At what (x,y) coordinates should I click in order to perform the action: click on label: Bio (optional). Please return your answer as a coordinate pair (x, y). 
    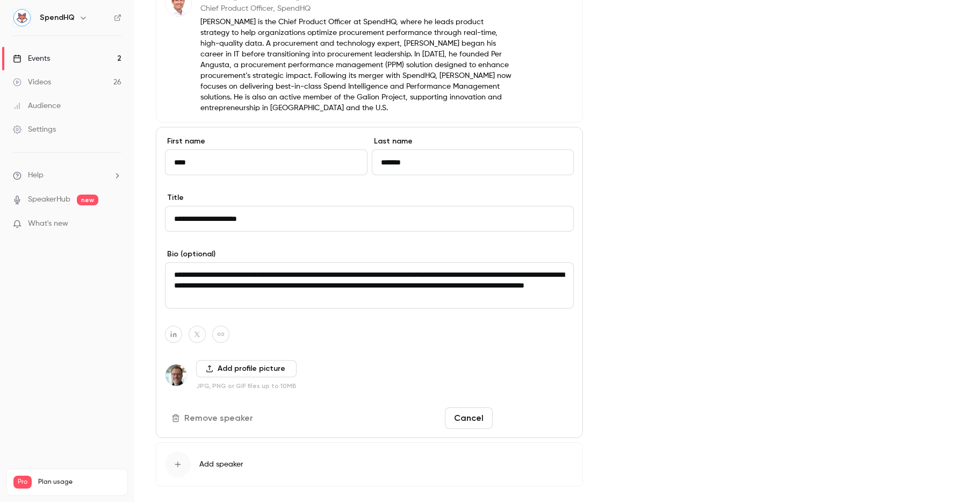
    Looking at the image, I should click on (369, 254).